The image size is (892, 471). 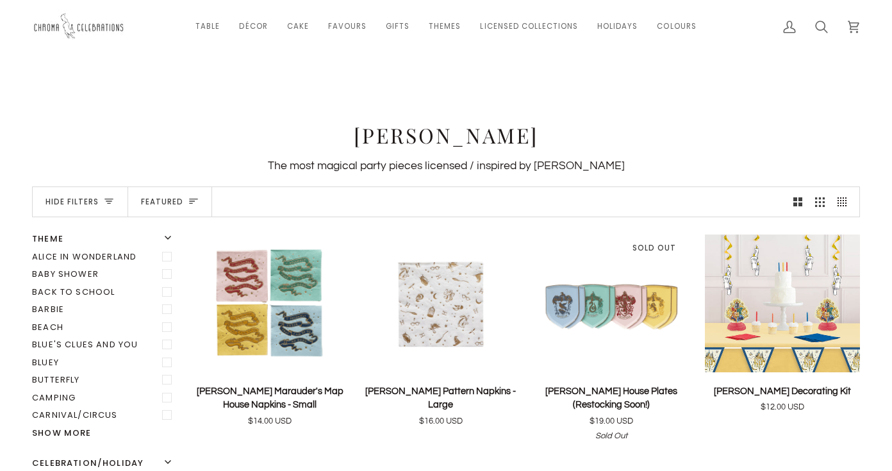 What do you see at coordinates (104, 380) in the screenshot?
I see `label: Butterfly` at bounding box center [104, 380].